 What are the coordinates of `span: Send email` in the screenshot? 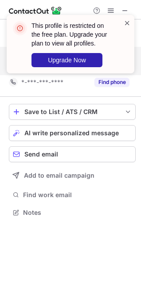 It's located at (41, 154).